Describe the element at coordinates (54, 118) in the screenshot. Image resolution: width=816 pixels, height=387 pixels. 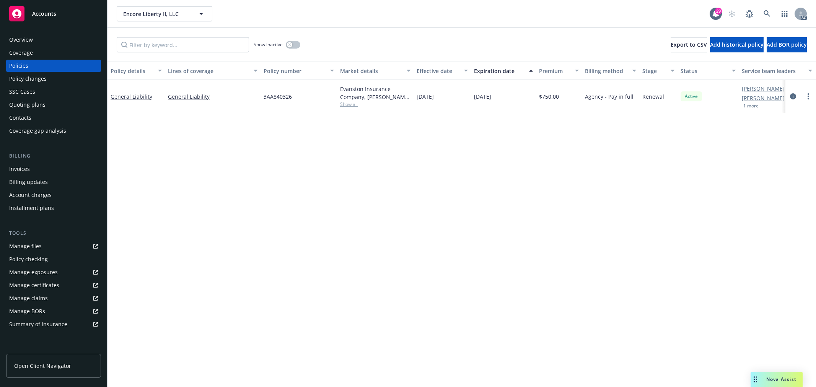
I see `a: Contacts` at that location.